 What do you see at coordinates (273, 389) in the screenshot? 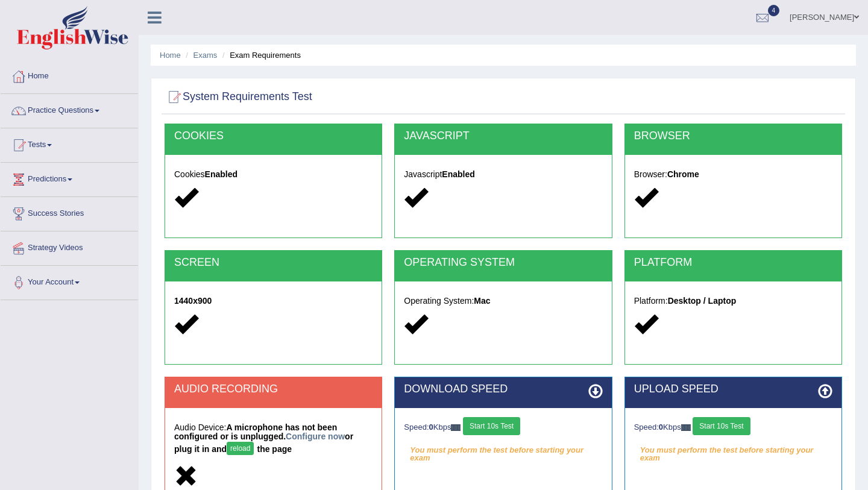
I see `h2: AUDIO RECORDING` at bounding box center [273, 389].